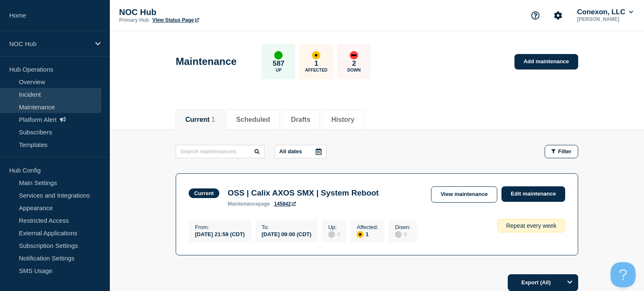 The height and width of the screenshot is (291, 644). What do you see at coordinates (220, 228) in the screenshot?
I see `p: From :` at bounding box center [220, 228].